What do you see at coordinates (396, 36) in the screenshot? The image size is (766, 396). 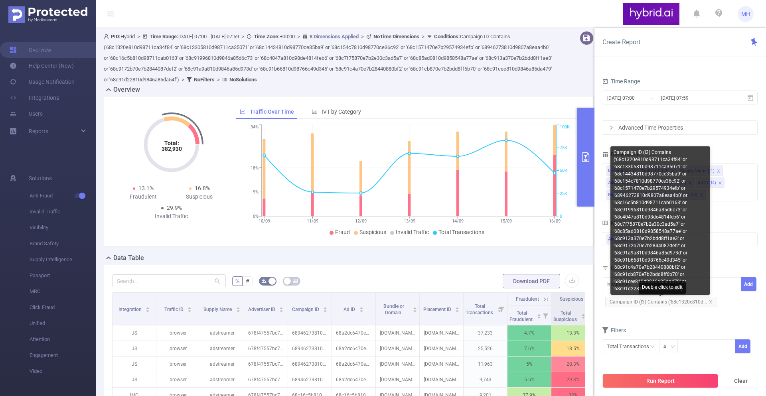 I see `b: No Time Dimensions` at bounding box center [396, 36].